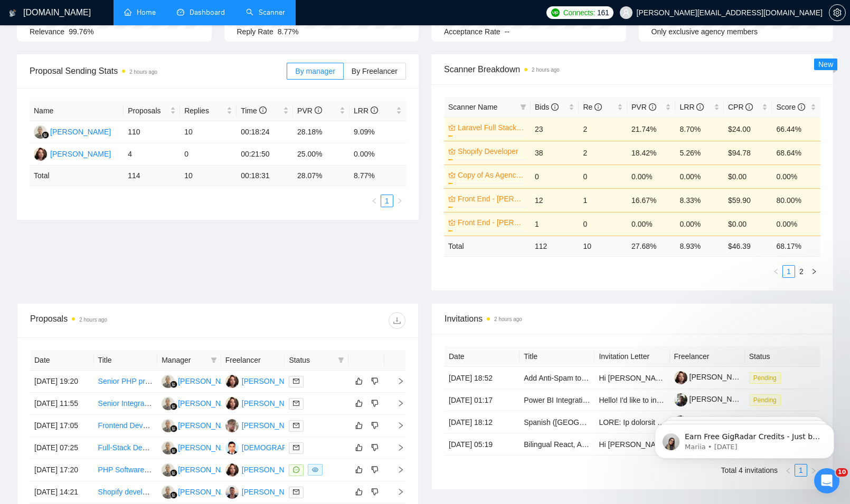 The image size is (850, 504). Describe the element at coordinates (603, 153) in the screenshot. I see `td: 2` at that location.